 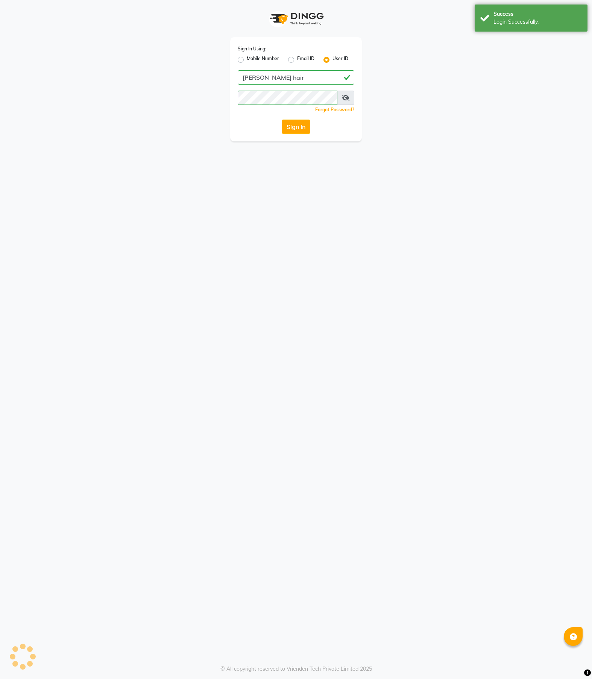 I want to click on div: Login Successfully., so click(x=537, y=22).